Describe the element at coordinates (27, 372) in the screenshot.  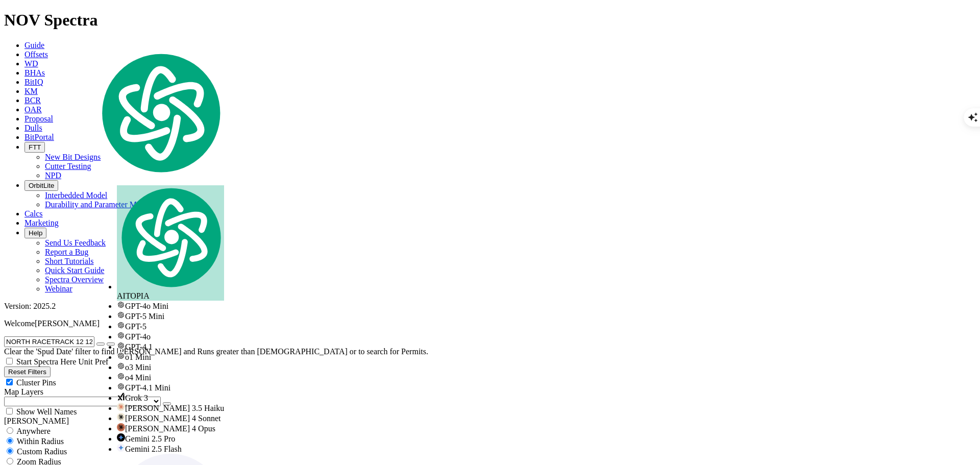
I see `button: Reset Filters` at that location.